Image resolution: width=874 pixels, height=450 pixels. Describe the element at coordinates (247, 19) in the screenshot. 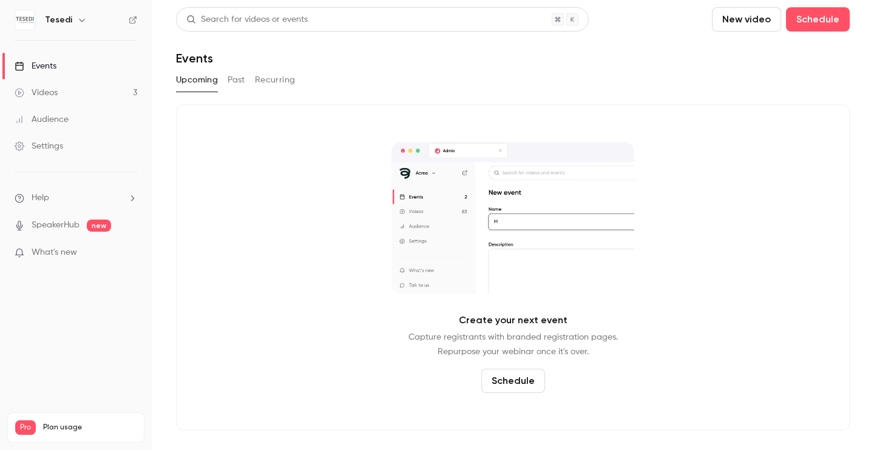

I see `div: Search for videos or events` at that location.